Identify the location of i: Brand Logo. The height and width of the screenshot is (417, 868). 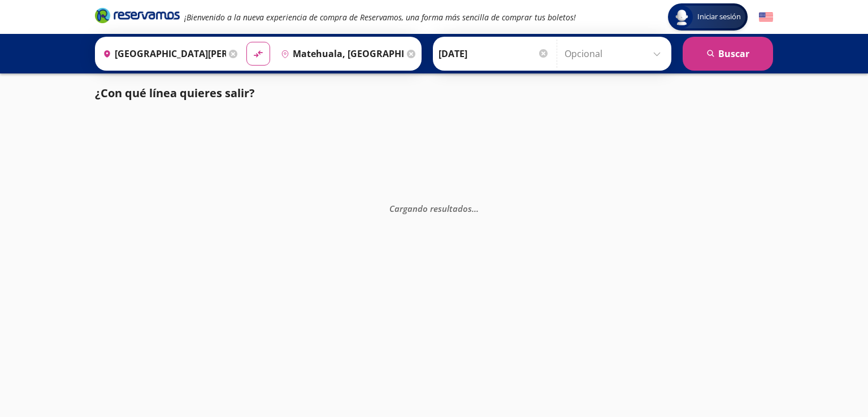
(137, 15).